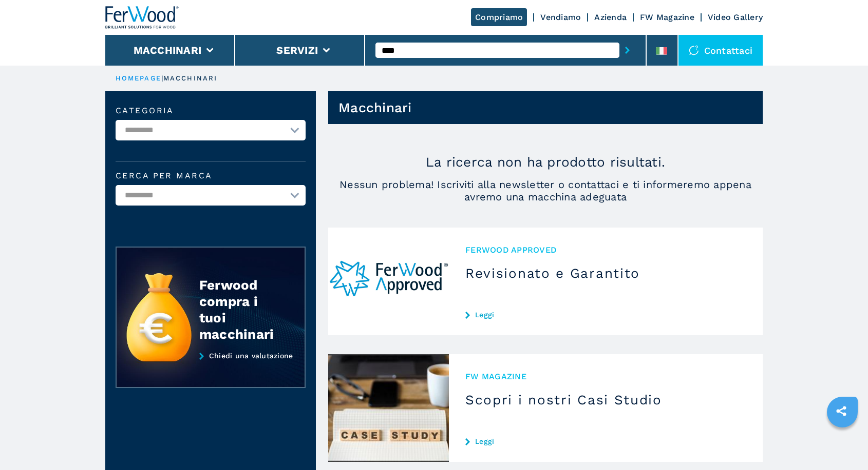 This screenshot has width=868, height=470. Describe the element at coordinates (721, 51) in the screenshot. I see `div: Contattaci` at that location.